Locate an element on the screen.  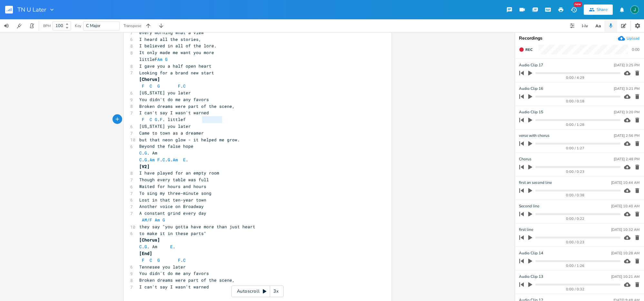
div: 0:00 is located at coordinates (636, 49).